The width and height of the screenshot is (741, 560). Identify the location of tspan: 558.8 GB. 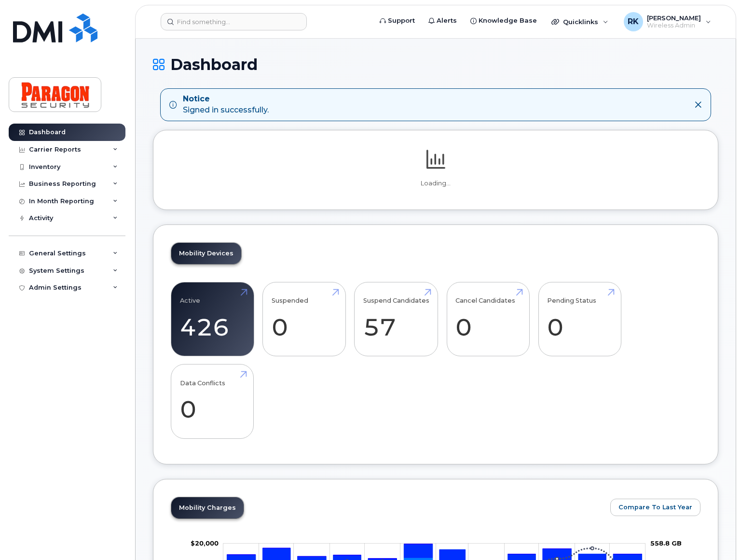
(666, 543).